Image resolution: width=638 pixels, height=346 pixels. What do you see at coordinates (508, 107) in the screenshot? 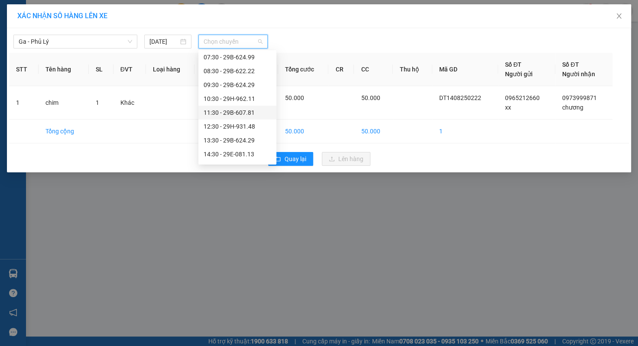
I see `span: xx` at bounding box center [508, 107].